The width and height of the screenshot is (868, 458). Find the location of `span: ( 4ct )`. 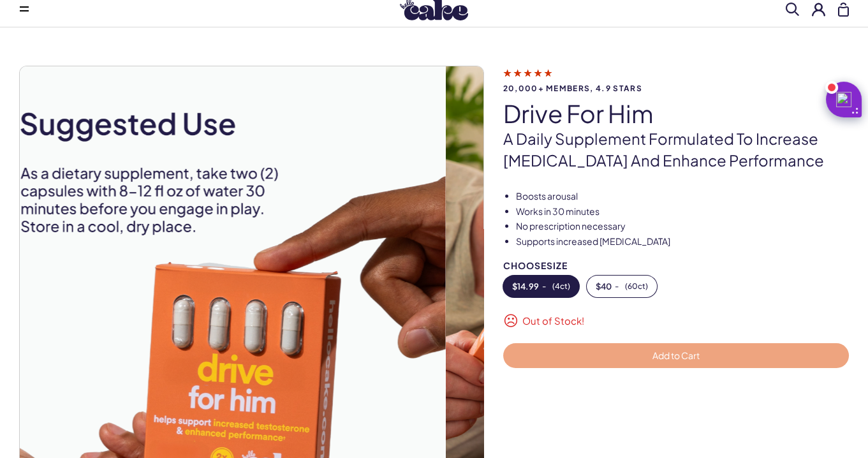

span: ( 4ct ) is located at coordinates (561, 286).